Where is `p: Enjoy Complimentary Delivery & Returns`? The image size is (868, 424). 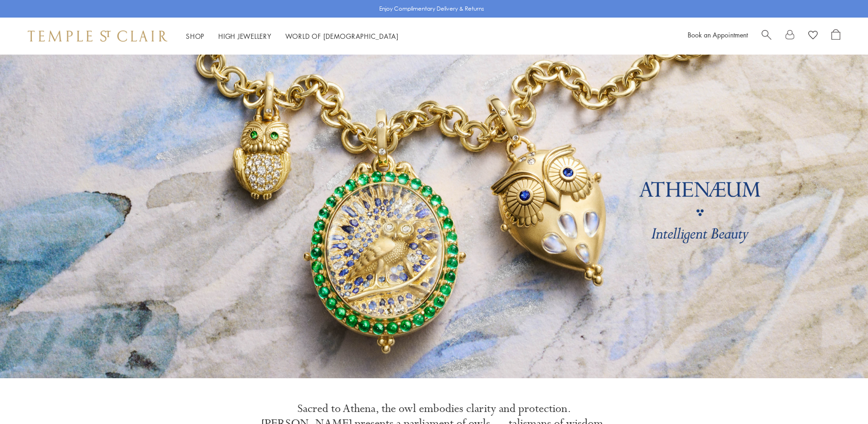
p: Enjoy Complimentary Delivery & Returns is located at coordinates (431, 9).